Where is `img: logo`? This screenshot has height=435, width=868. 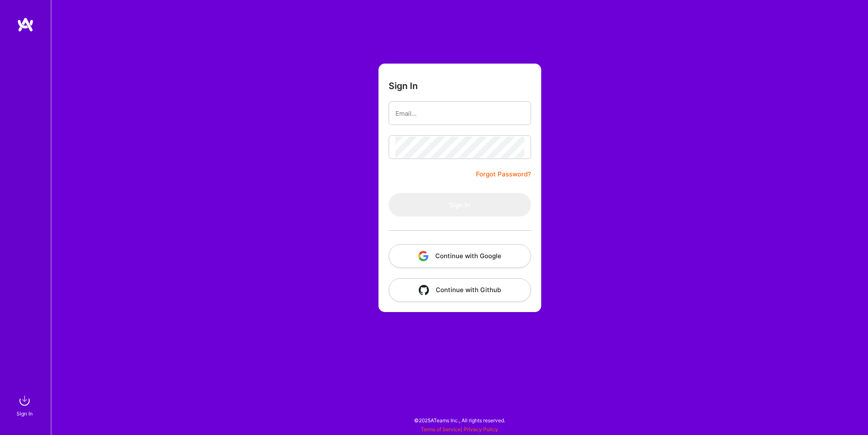 img: logo is located at coordinates (26, 25).